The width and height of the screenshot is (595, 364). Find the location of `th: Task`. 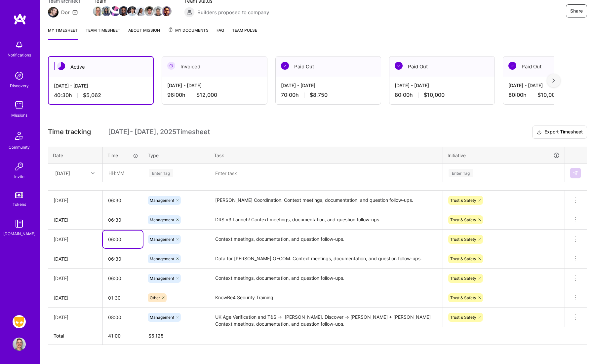

th: Task is located at coordinates (326, 155).